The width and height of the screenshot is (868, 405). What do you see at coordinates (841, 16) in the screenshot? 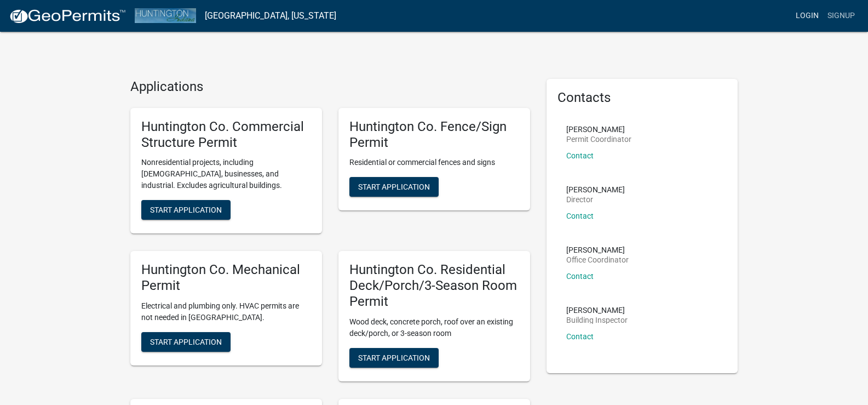
I see `a: Signup` at bounding box center [841, 16].